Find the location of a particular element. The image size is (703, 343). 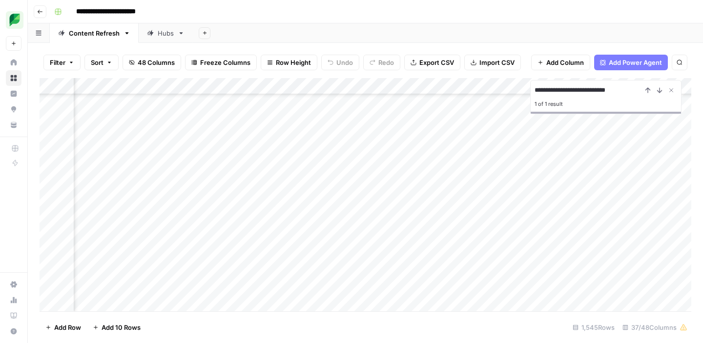

button: 48 Columns is located at coordinates (152, 63).